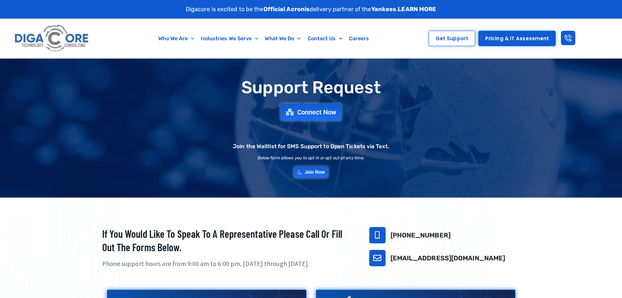  What do you see at coordinates (311, 87) in the screenshot?
I see `h1: Support Request` at bounding box center [311, 87].